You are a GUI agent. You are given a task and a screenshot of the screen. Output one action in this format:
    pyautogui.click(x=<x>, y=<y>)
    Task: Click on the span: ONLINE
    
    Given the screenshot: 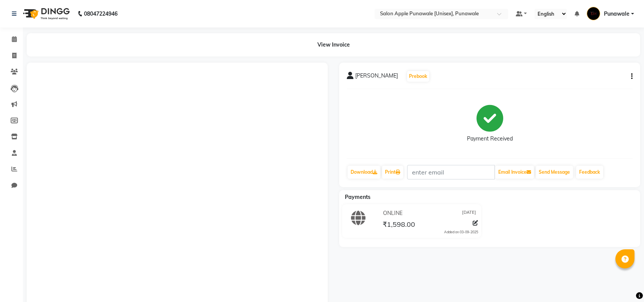 What is the action you would take?
    pyautogui.click(x=392, y=213)
    